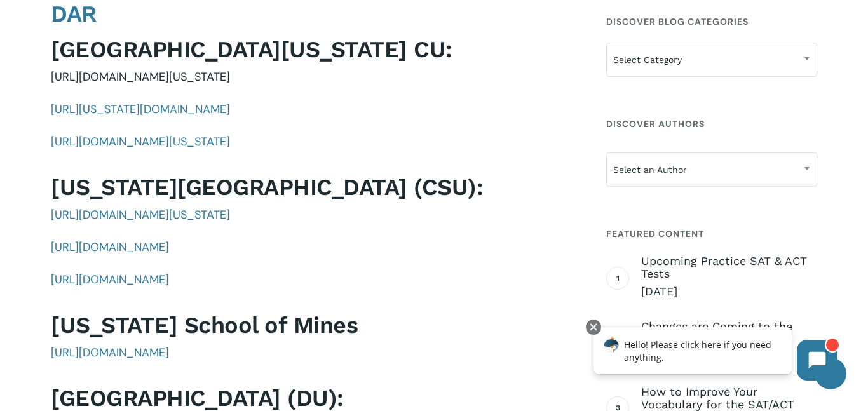 The height and width of the screenshot is (411, 868). I want to click on h4: Discover Authors, so click(712, 124).